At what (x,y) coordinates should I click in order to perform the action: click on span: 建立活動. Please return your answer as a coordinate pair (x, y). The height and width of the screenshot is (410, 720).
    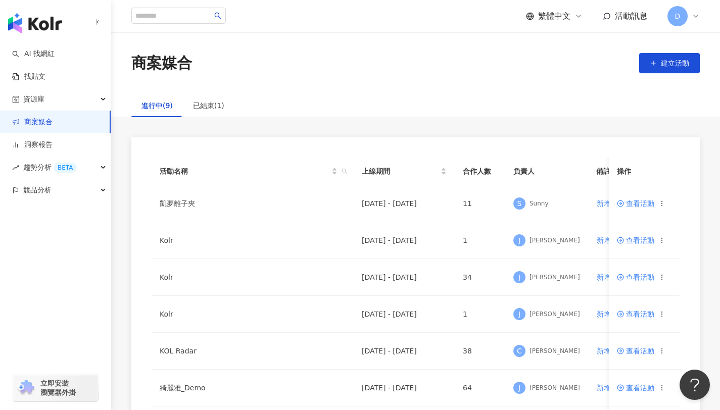
    Looking at the image, I should click on (675, 63).